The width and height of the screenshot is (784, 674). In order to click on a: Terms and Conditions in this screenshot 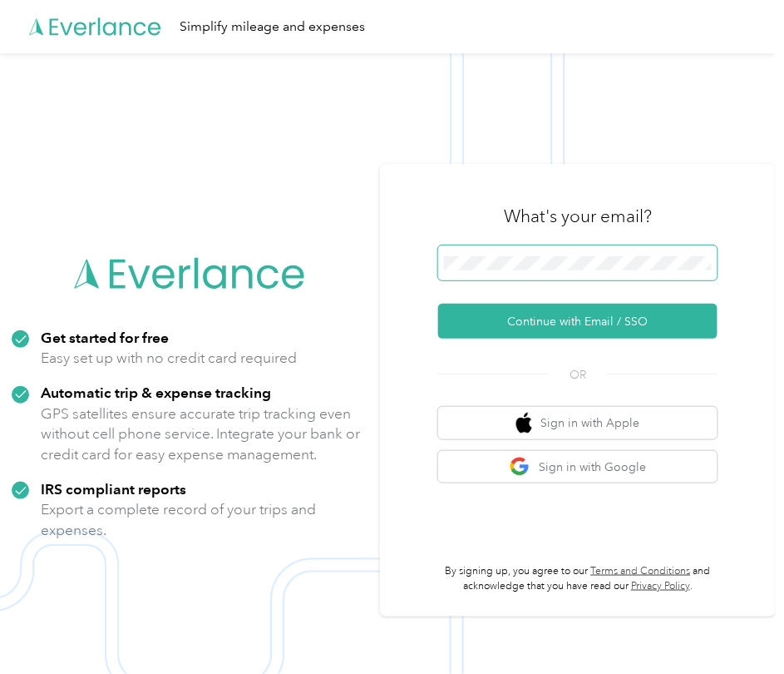, I will do `click(642, 571)`.